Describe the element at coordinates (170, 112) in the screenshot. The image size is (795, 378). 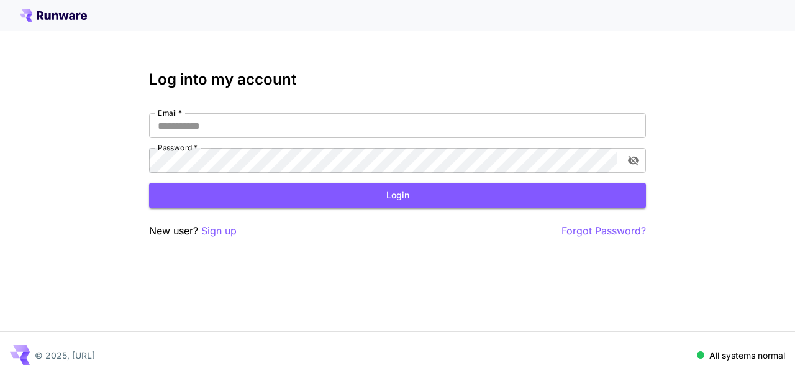
I see `label: Email` at that location.